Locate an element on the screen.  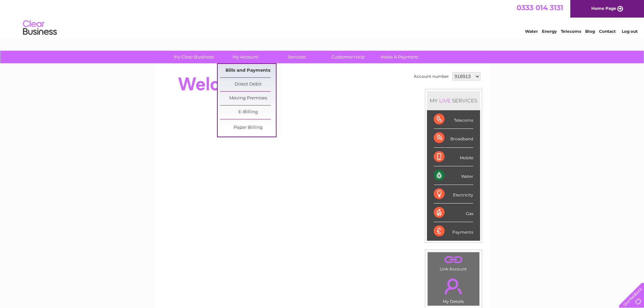
td: My Details is located at coordinates (453, 289).